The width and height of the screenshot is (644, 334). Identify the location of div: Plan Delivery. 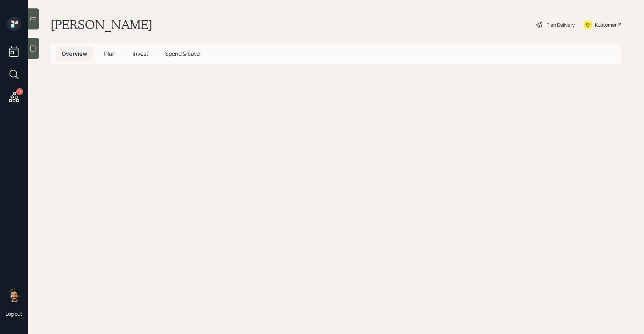
(561, 25).